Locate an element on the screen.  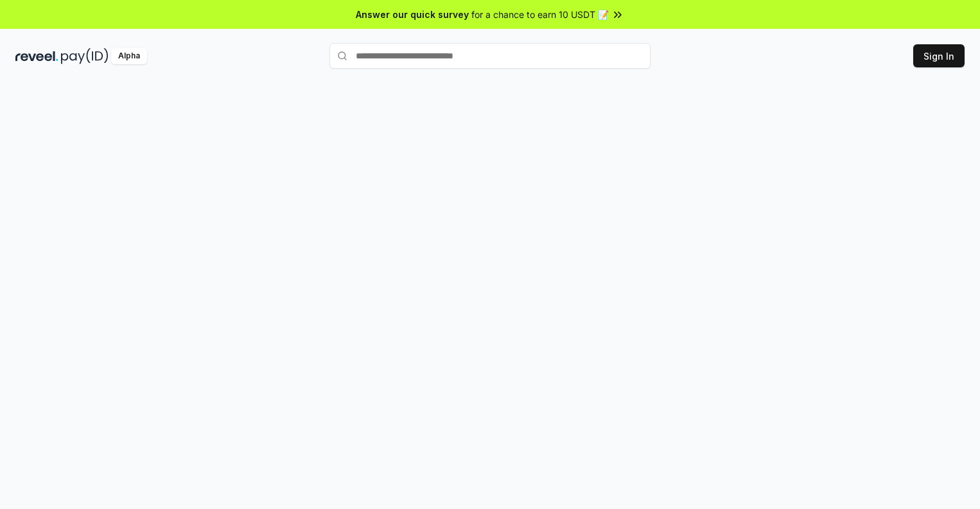
span: for a chance to earn 10 USDT 📝 is located at coordinates (540, 14).